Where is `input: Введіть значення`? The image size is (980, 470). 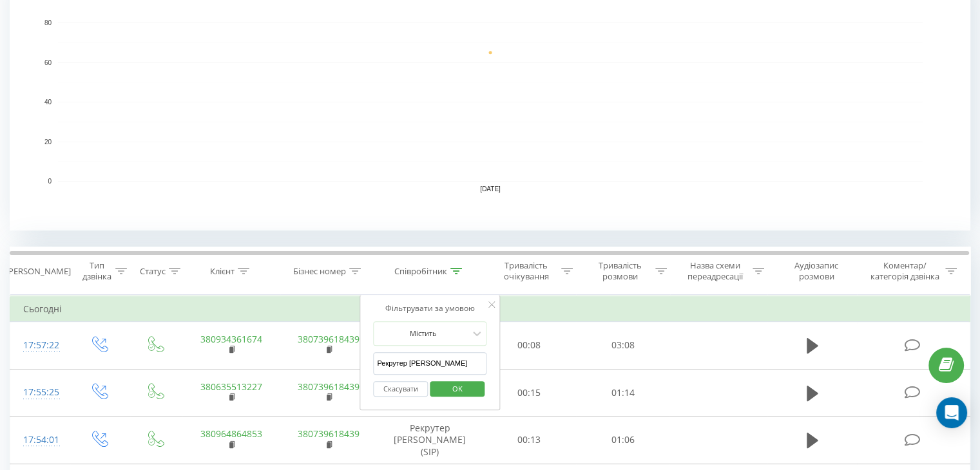 input: Введіть значення is located at coordinates (429, 363).